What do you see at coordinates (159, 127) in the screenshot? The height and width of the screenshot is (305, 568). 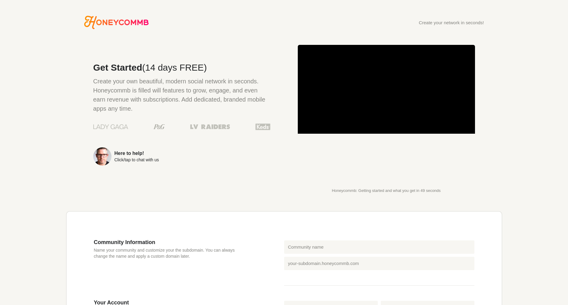 I see `img: Procter & Gamble` at bounding box center [159, 127].